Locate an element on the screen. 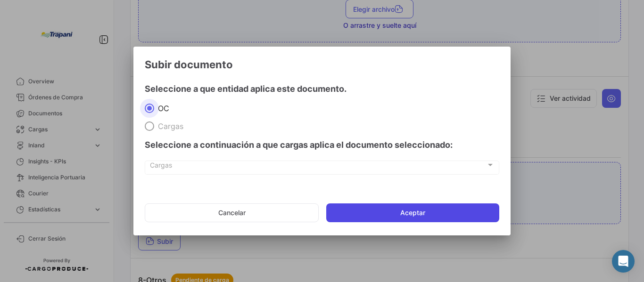  button: Aceptar is located at coordinates (412, 213).